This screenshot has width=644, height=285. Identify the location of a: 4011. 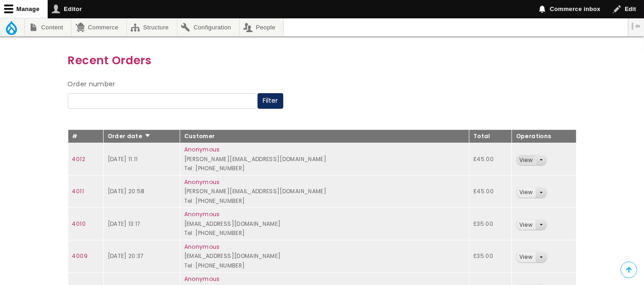
(78, 191).